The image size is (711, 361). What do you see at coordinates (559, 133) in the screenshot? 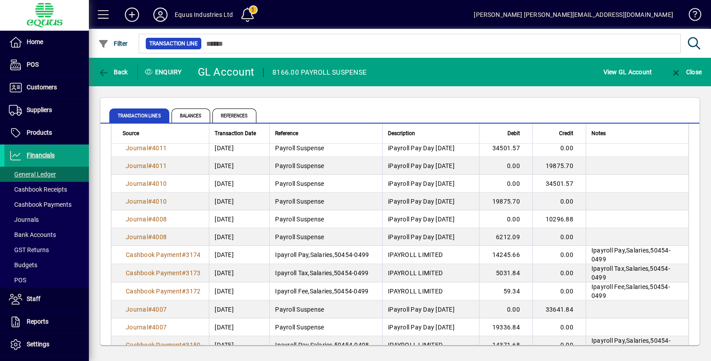
I see `div: Credit` at bounding box center [559, 133].